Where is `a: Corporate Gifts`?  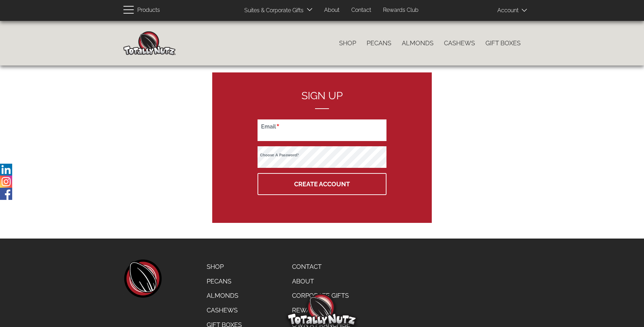 a: Corporate Gifts is located at coordinates (320, 296).